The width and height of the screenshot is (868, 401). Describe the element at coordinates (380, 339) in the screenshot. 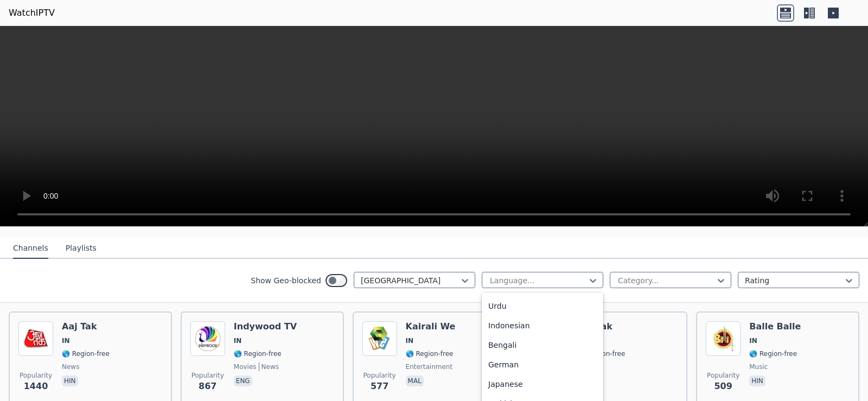

I see `img: Kairali We` at that location.